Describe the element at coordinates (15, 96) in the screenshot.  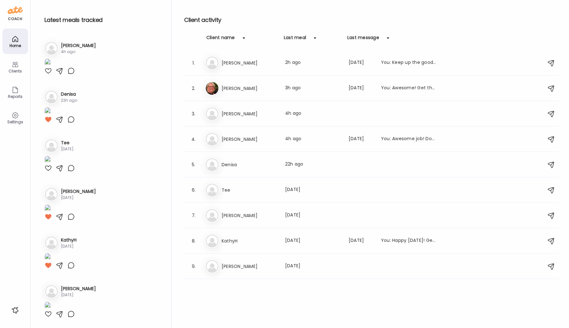
I see `div: Reports` at that location.